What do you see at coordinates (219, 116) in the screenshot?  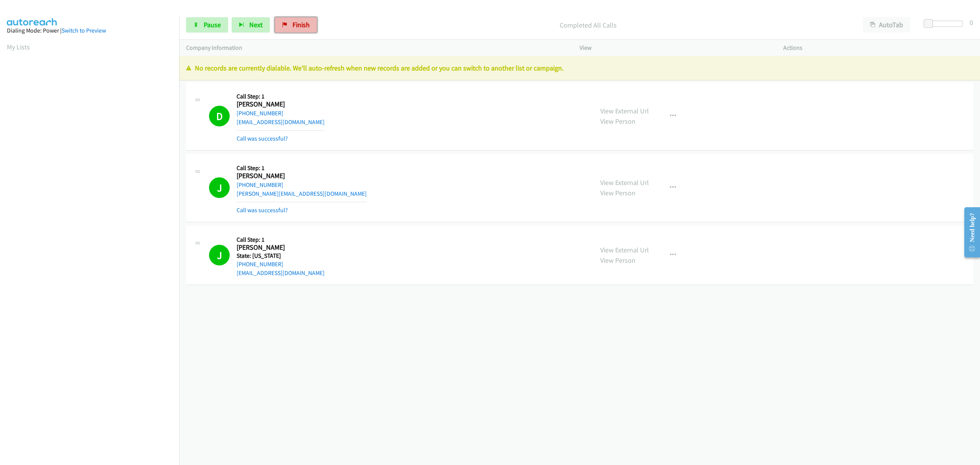 I see `h1: D` at bounding box center [219, 116].